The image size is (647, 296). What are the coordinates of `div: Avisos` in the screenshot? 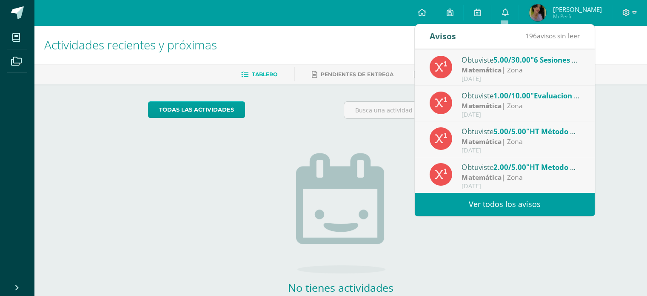 It's located at (443, 36).